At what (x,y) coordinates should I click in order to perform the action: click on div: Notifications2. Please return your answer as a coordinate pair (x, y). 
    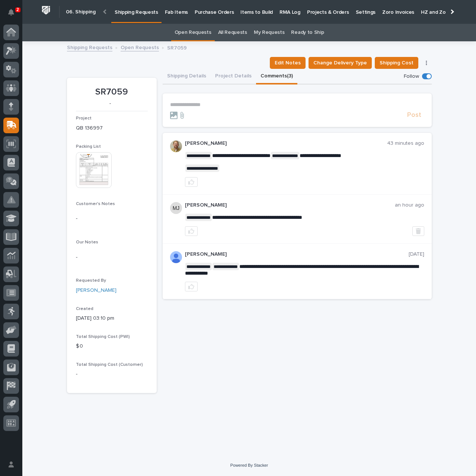
    Looking at the image, I should click on (14, 15).